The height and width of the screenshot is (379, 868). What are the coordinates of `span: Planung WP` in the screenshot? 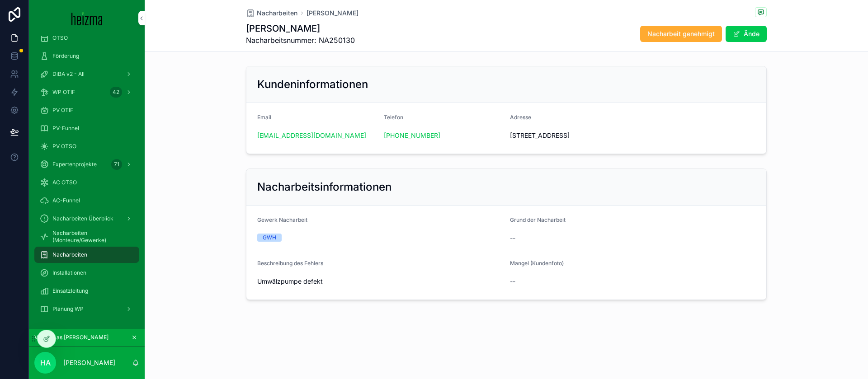 It's located at (68, 309).